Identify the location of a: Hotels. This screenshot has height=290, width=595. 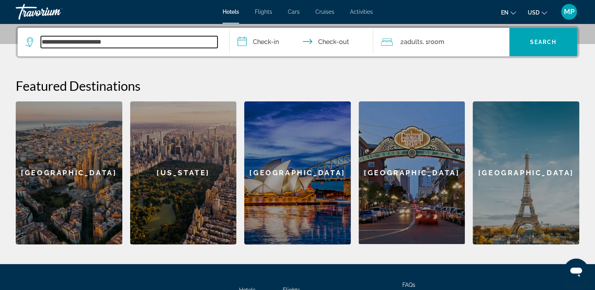
(231, 12).